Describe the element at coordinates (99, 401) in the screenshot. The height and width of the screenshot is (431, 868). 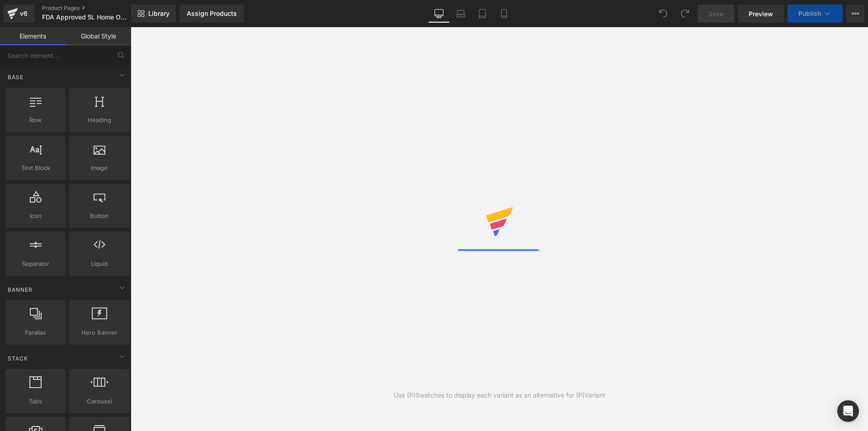
I see `span: Carousel` at that location.